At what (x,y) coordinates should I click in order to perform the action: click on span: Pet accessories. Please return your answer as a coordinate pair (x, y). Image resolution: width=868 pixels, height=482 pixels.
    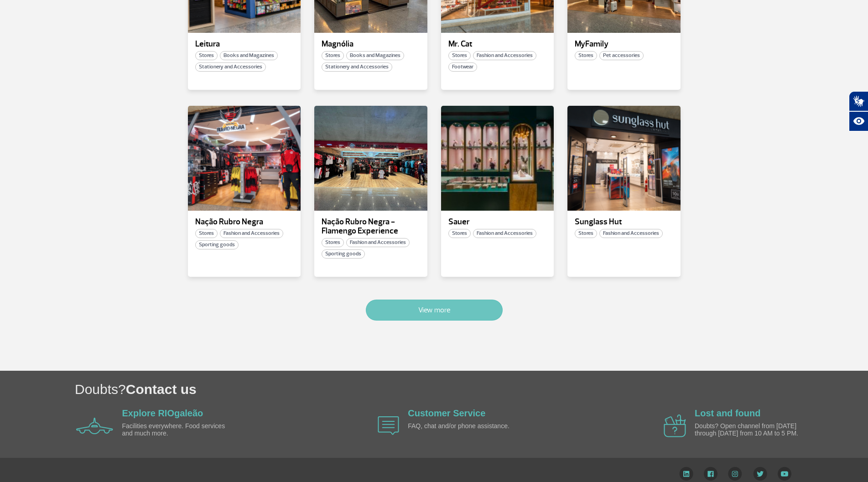
    Looking at the image, I should click on (621, 55).